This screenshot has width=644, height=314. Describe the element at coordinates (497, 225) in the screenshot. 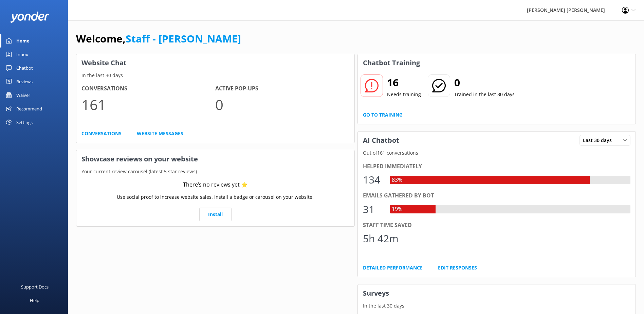

I see `div: Staff time saved` at that location.